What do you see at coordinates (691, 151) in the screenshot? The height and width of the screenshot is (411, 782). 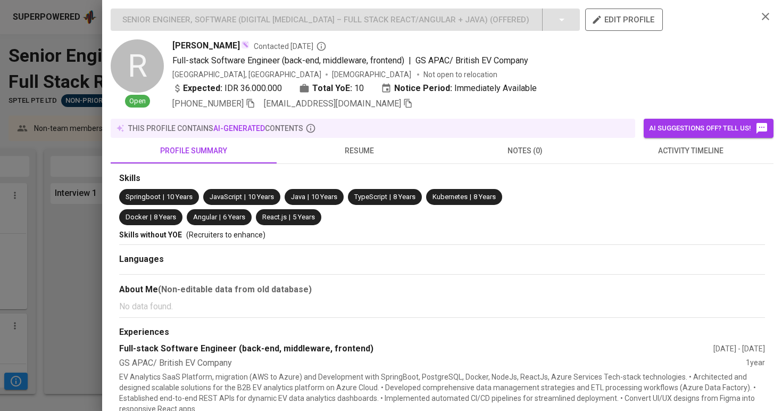 I see `span: activity timeline` at bounding box center [691, 151].